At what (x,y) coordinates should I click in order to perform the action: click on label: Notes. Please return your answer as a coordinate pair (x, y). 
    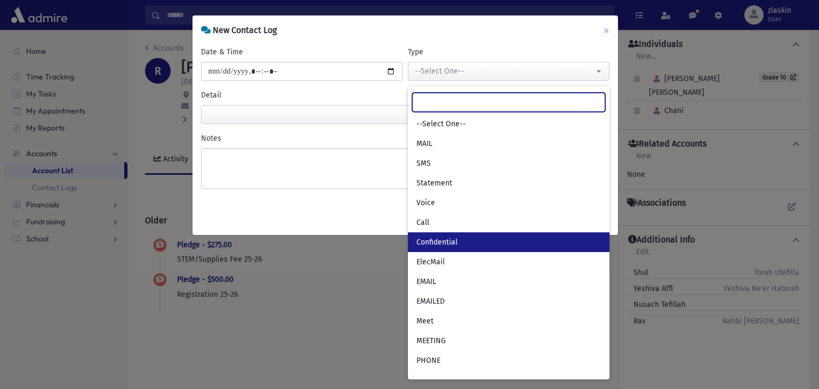
    Looking at the image, I should click on (211, 138).